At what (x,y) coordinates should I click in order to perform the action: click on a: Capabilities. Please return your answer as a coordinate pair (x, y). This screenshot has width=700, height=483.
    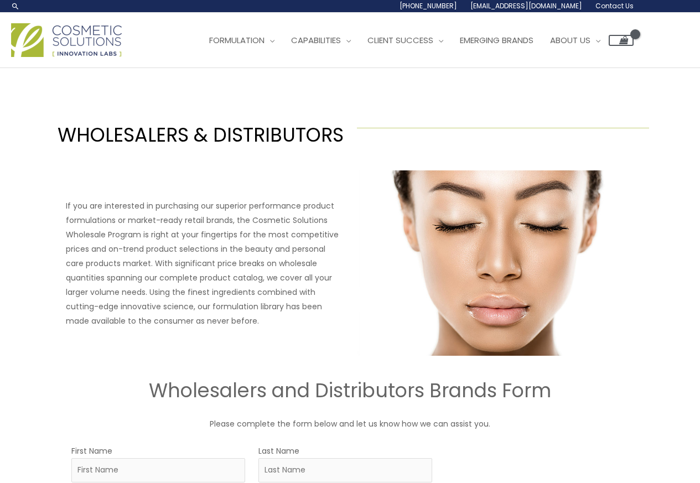
    Looking at the image, I should click on (321, 40).